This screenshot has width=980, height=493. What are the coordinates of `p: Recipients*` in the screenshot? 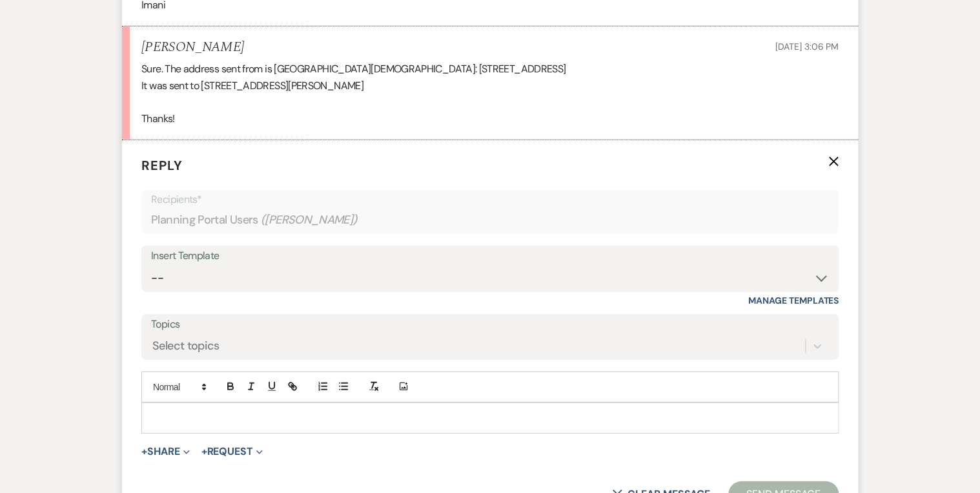 It's located at (490, 199).